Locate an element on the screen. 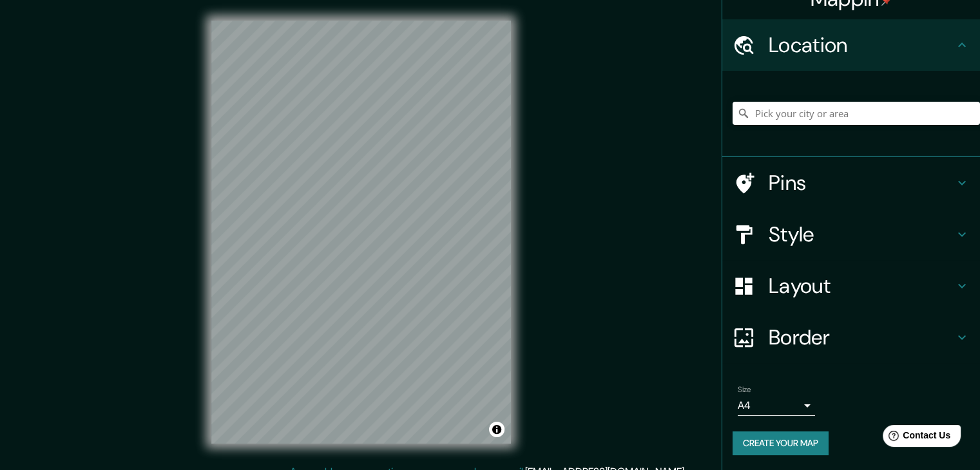  div: A4 is located at coordinates (776, 406).